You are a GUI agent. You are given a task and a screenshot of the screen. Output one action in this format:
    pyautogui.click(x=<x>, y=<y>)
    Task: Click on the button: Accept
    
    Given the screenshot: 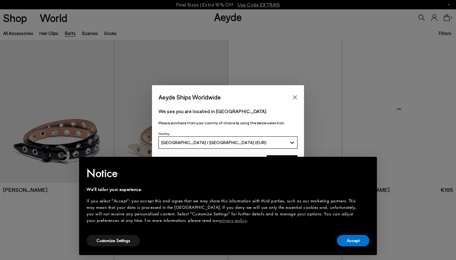 What is the action you would take?
    pyautogui.click(x=353, y=241)
    